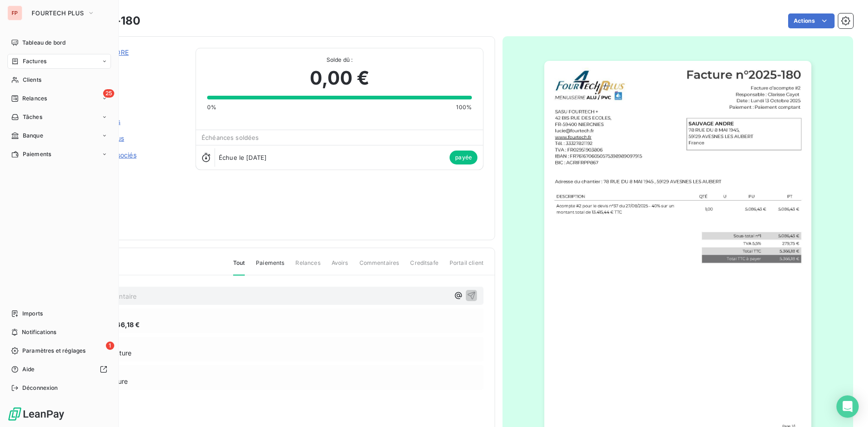 This screenshot has width=868, height=427. What do you see at coordinates (464, 157) in the screenshot?
I see `span: payée` at bounding box center [464, 157].